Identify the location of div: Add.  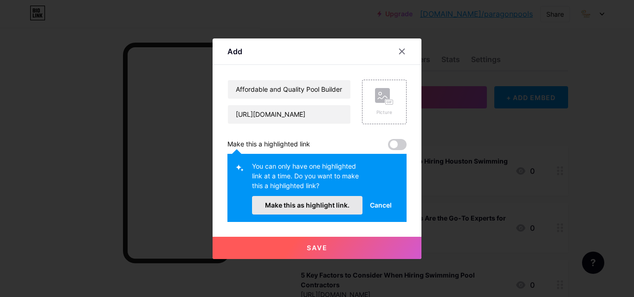
(235, 52).